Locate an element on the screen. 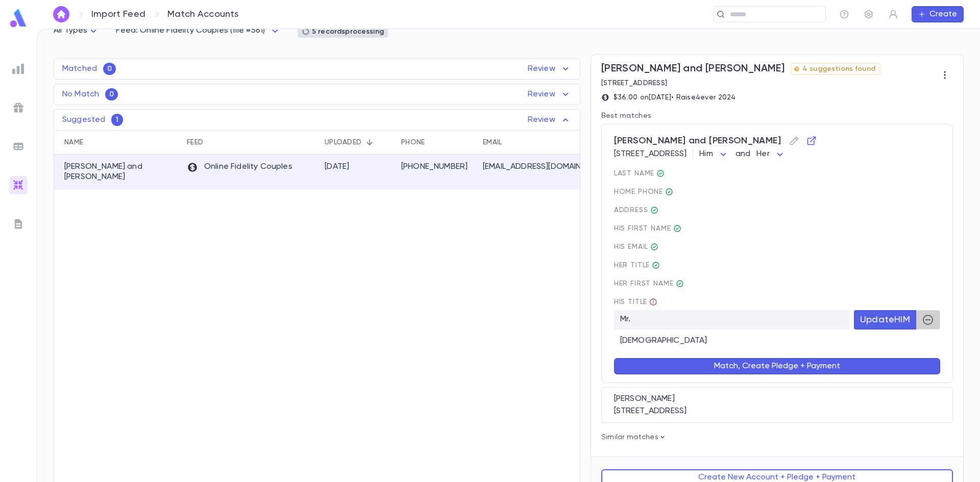 The height and width of the screenshot is (482, 980). span: His email is located at coordinates (776, 247).